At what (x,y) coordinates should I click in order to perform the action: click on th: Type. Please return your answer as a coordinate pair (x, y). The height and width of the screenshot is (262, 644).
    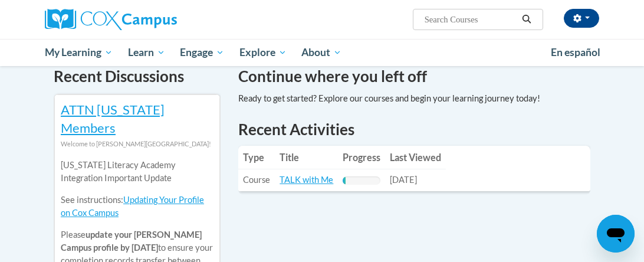
    Looking at the image, I should click on (256, 157).